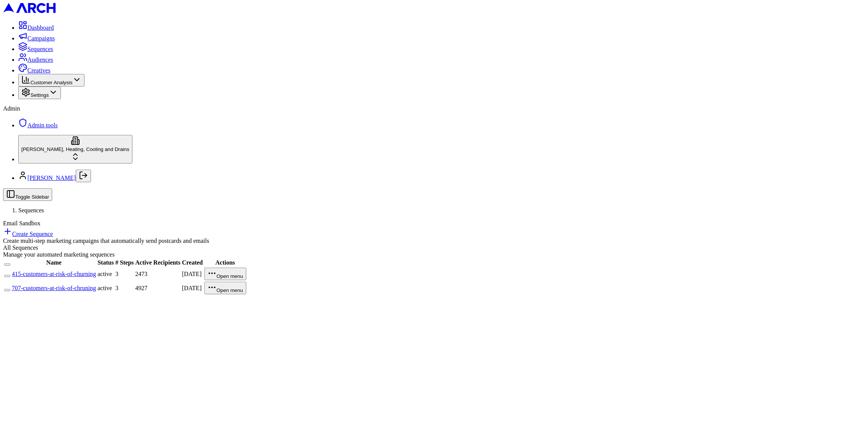  I want to click on div: All Sequences, so click(433, 248).